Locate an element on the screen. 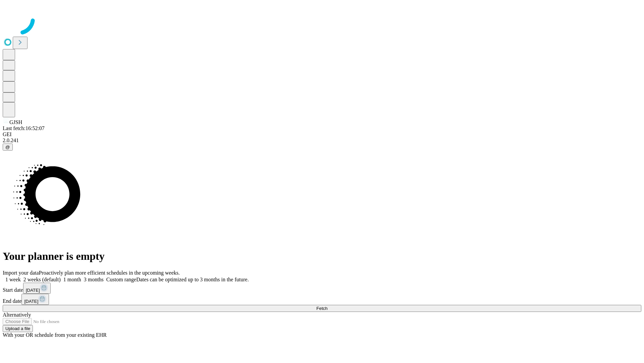 The height and width of the screenshot is (363, 644). h1: Your planner is empty is located at coordinates (322, 256).